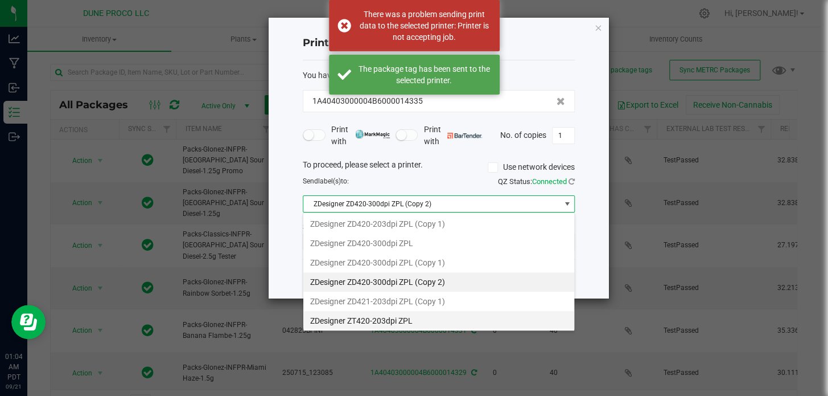  Describe the element at coordinates (368, 101) in the screenshot. I see `span: 1A40403000004B6000014335` at that location.